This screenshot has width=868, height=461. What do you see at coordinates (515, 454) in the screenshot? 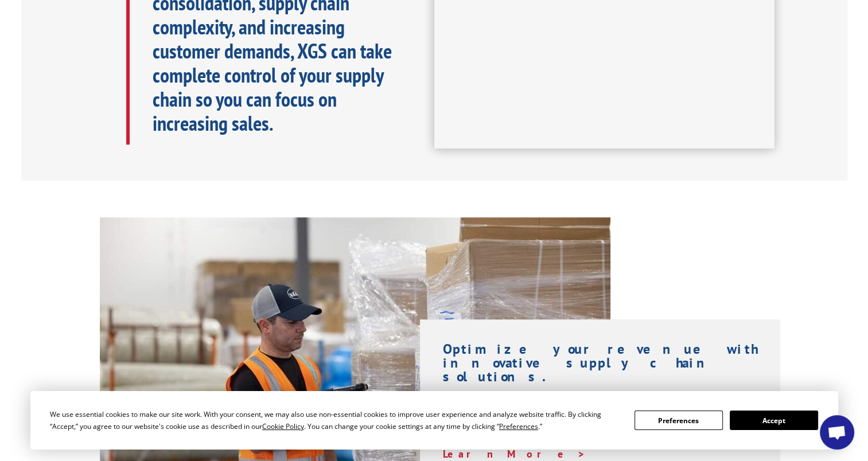
I see `span: Learn More >` at bounding box center [515, 454].